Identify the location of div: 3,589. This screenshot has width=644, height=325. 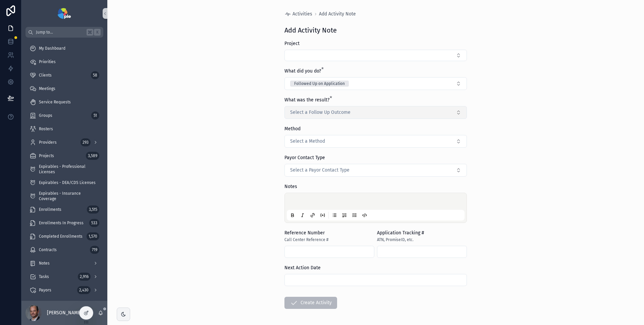
(93, 156).